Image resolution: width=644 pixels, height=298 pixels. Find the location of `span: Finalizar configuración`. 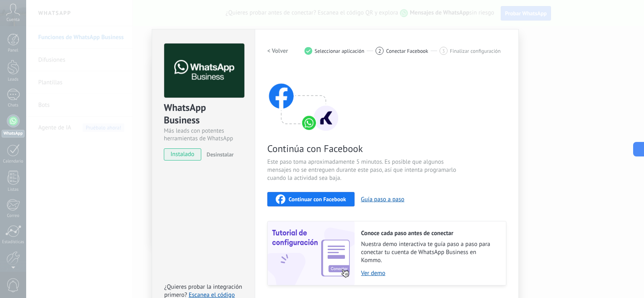

span: Finalizar configuración is located at coordinates (475, 51).